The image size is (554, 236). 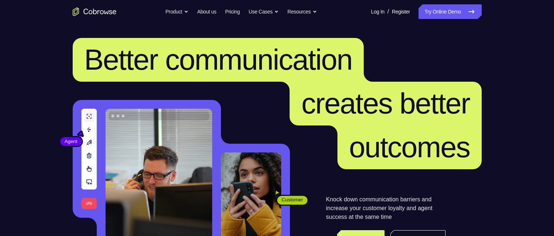 What do you see at coordinates (385, 208) in the screenshot?
I see `p: Knock down communication barriers and increase your customer loyalty and agent success at the sam...` at bounding box center [385, 208].